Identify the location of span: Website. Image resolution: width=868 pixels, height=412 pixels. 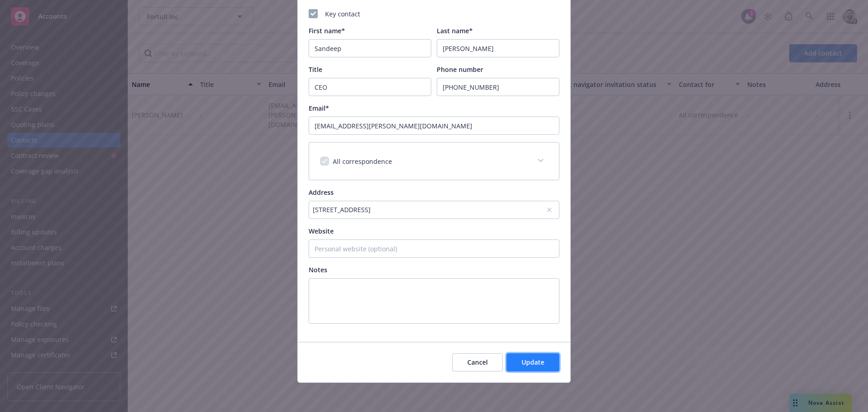
(321, 231).